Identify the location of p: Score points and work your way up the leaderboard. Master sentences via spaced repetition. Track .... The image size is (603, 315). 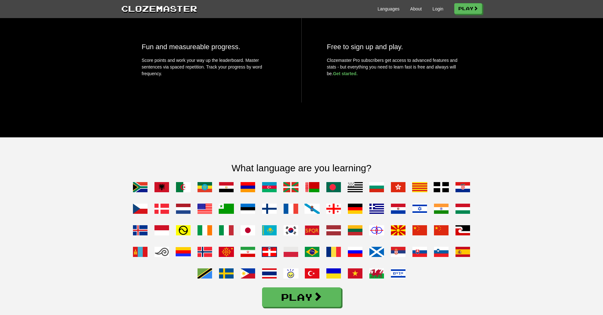
(209, 67).